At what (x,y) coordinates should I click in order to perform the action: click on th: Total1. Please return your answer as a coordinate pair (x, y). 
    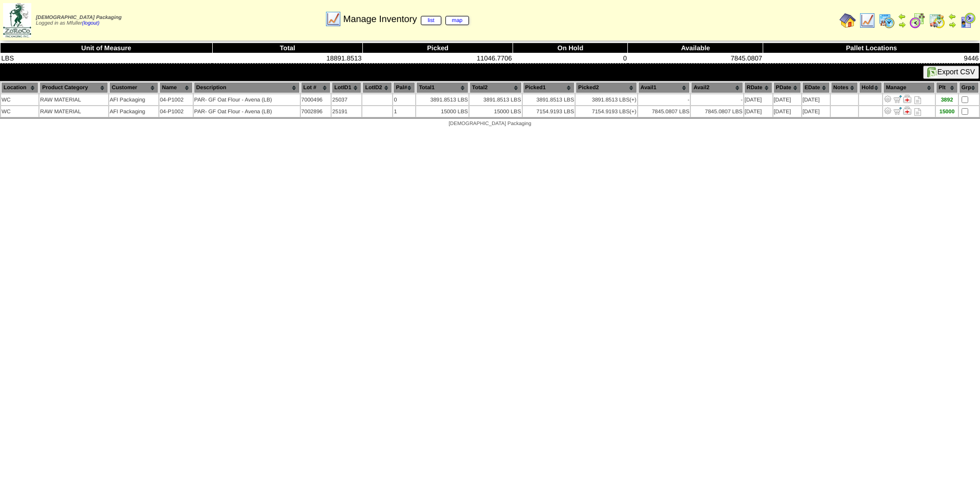
    Looking at the image, I should click on (442, 88).